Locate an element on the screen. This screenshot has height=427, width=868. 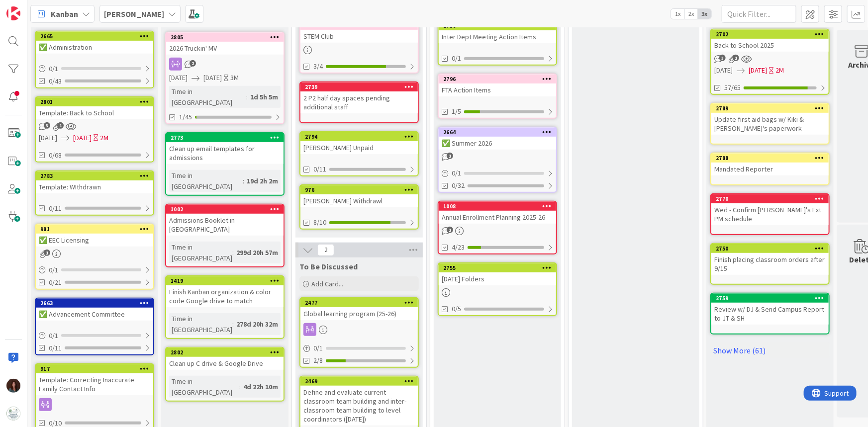
span: 57/65 is located at coordinates (732, 88).